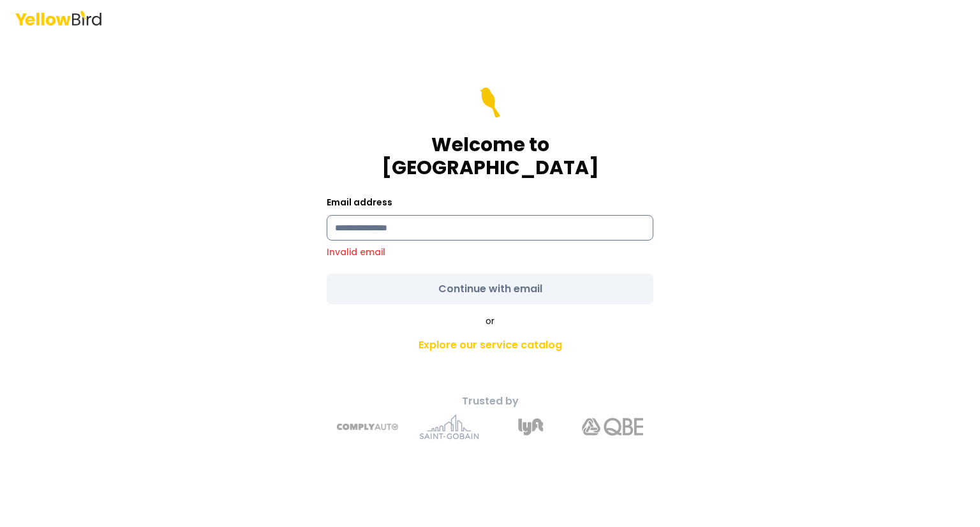 The image size is (980, 527). Describe the element at coordinates (359, 202) in the screenshot. I see `label: Email address` at that location.